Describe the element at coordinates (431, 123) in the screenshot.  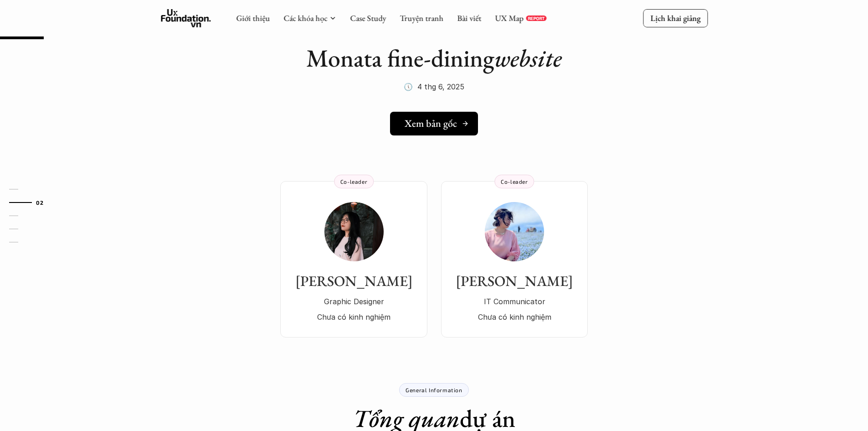
I see `h5: Xem bản gốc` at that location.